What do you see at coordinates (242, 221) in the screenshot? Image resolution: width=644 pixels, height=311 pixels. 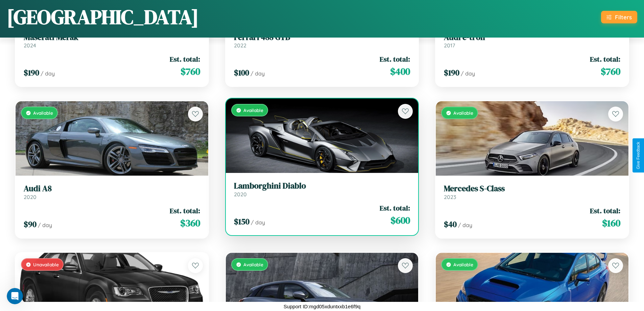 I see `span: $ 150` at bounding box center [242, 221].